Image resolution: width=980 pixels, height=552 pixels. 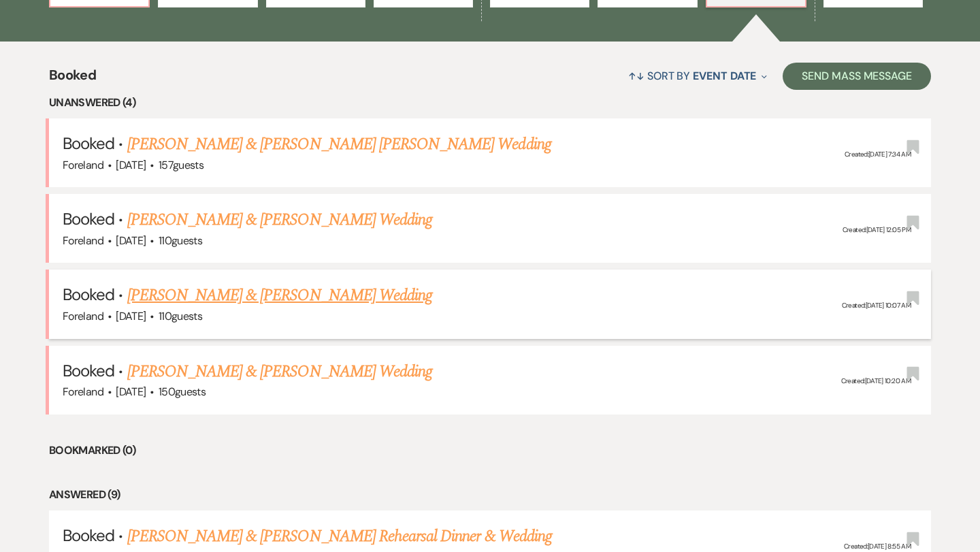 I want to click on button: Sort By Event Date, so click(x=698, y=76).